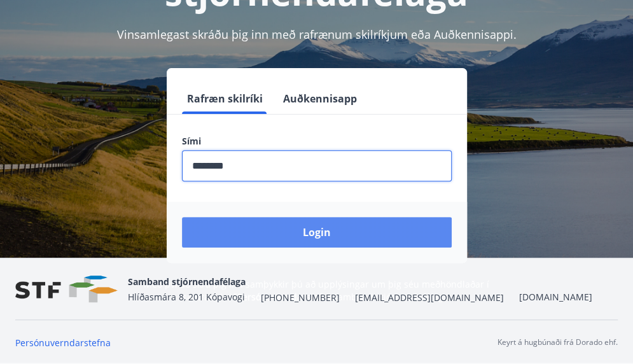  I want to click on button: Rafræn skilríki, so click(225, 99).